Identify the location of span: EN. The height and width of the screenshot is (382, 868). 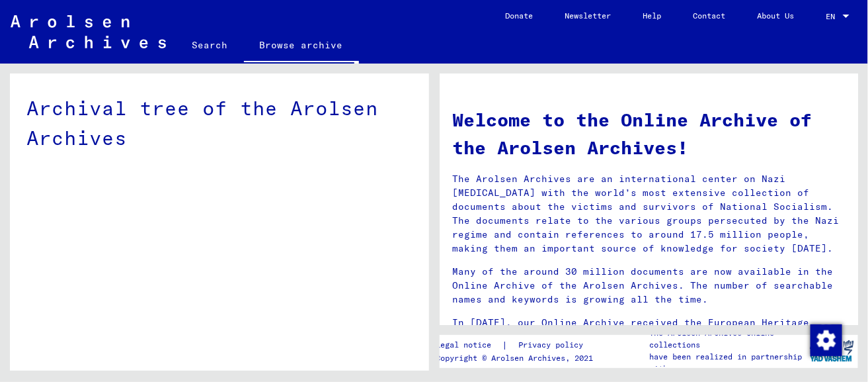
(833, 17).